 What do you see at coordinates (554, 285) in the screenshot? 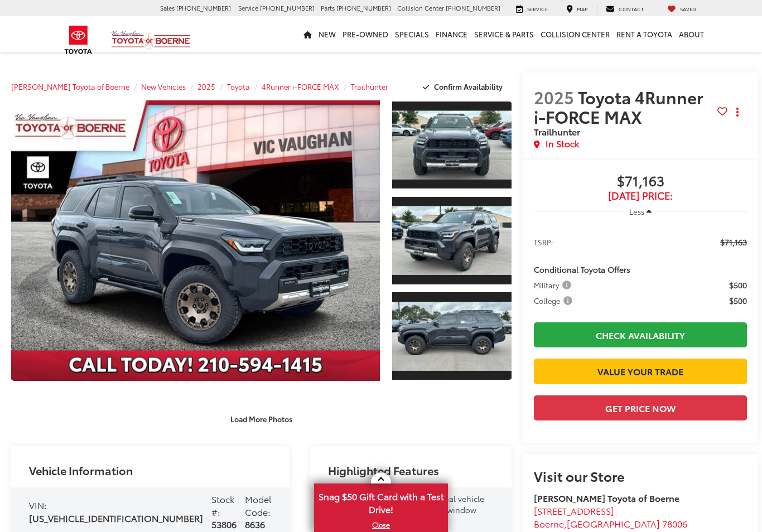
I see `span: Military` at bounding box center [554, 285].